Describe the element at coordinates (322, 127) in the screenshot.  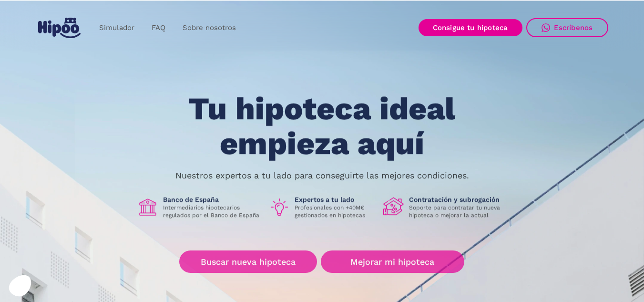
I see `h1: Tu hipoteca ideal empieza aquí` at that location.